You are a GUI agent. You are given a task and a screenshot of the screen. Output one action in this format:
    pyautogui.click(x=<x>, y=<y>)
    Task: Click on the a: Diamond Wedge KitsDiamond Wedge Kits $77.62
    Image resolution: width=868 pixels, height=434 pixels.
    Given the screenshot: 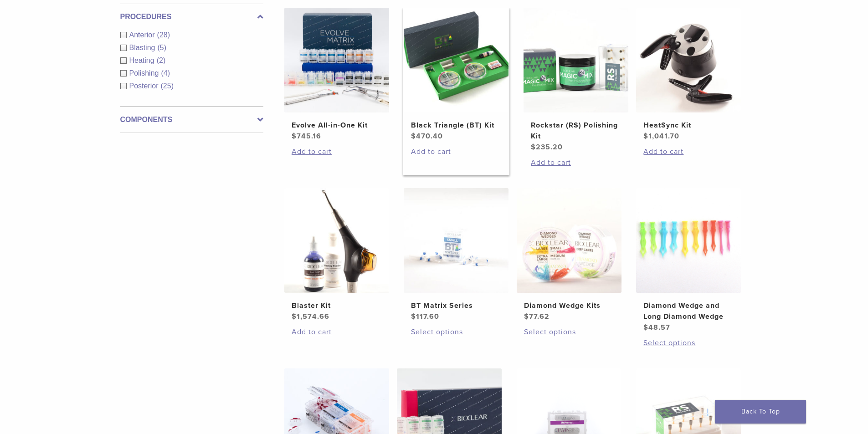 What is the action you would take?
    pyautogui.click(x=569, y=255)
    